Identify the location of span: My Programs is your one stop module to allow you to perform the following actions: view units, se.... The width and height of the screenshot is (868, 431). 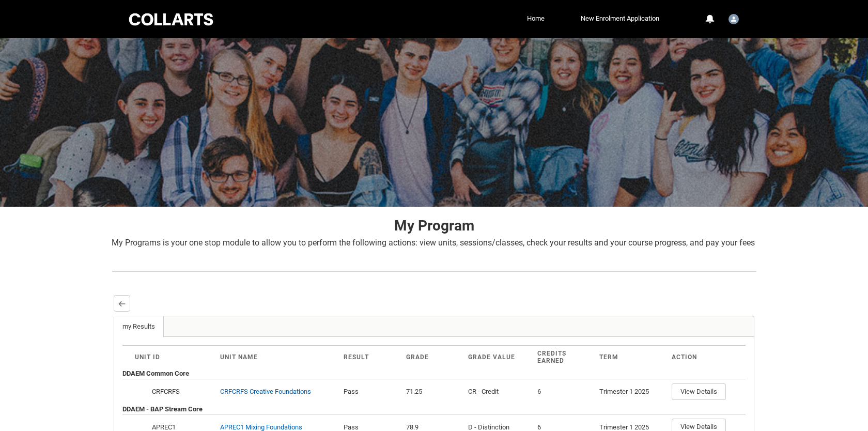
(433, 242).